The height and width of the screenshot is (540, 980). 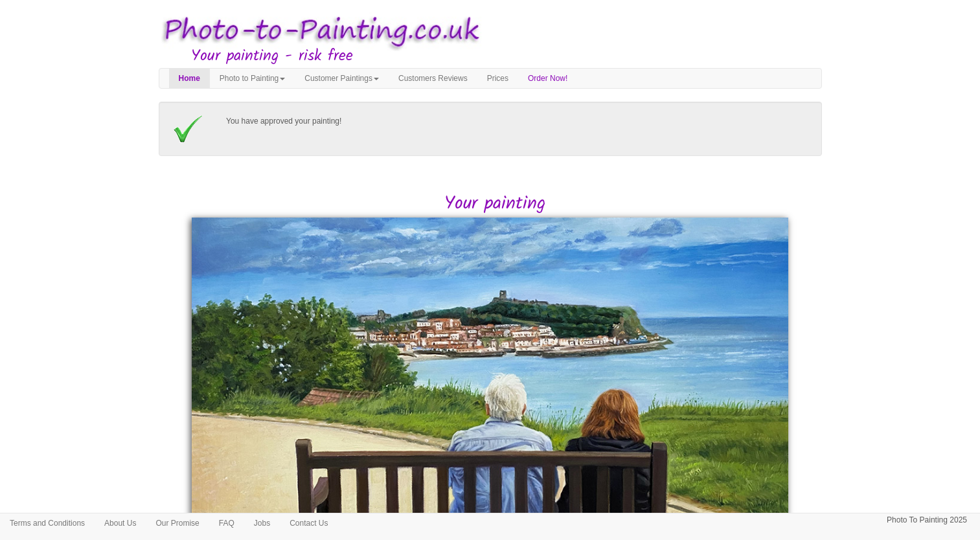 What do you see at coordinates (188, 129) in the screenshot?
I see `img: Approved` at bounding box center [188, 129].